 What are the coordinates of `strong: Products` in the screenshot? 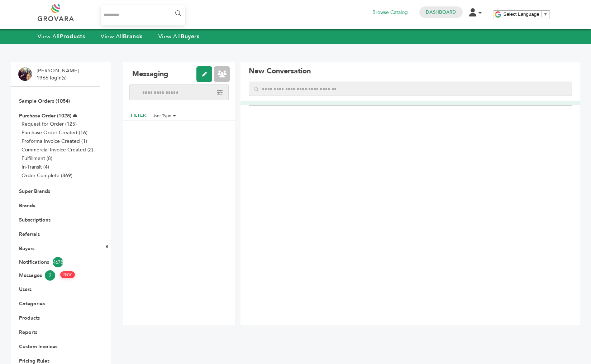 It's located at (72, 36).